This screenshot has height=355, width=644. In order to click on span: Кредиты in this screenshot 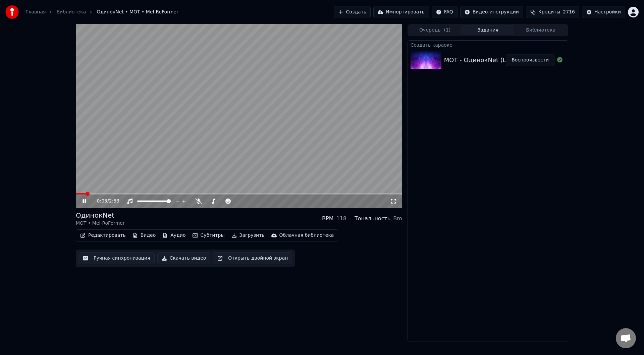, I will do `click(549, 12)`.